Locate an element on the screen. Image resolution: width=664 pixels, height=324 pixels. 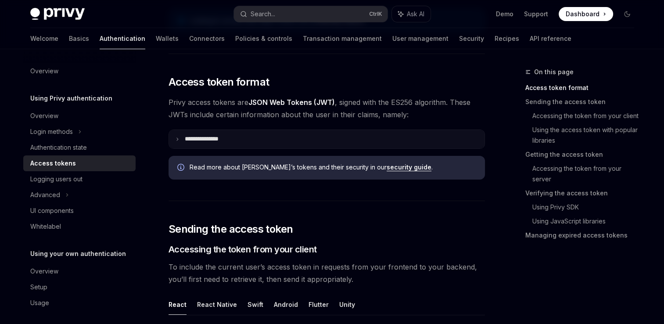
div: Search... is located at coordinates (263, 14).